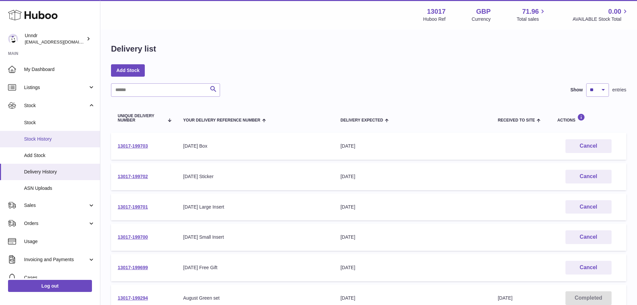  I want to click on span: Invoicing and Payments, so click(56, 259).